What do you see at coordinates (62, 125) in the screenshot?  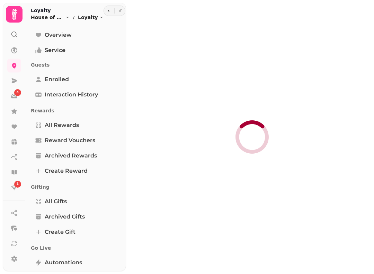 I see `span: All Rewards` at bounding box center [62, 125].